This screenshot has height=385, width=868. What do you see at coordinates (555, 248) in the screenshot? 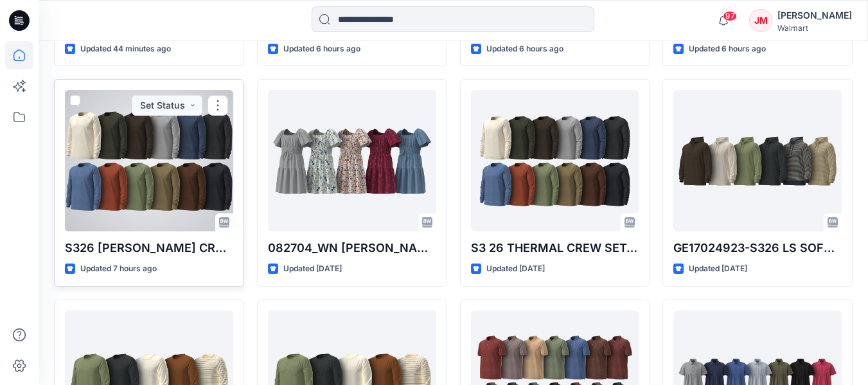
I see `p: S3 26 THERMAL CREW SET-IN (REG)-DT WAFFLE_OPT-1` at bounding box center [555, 248].